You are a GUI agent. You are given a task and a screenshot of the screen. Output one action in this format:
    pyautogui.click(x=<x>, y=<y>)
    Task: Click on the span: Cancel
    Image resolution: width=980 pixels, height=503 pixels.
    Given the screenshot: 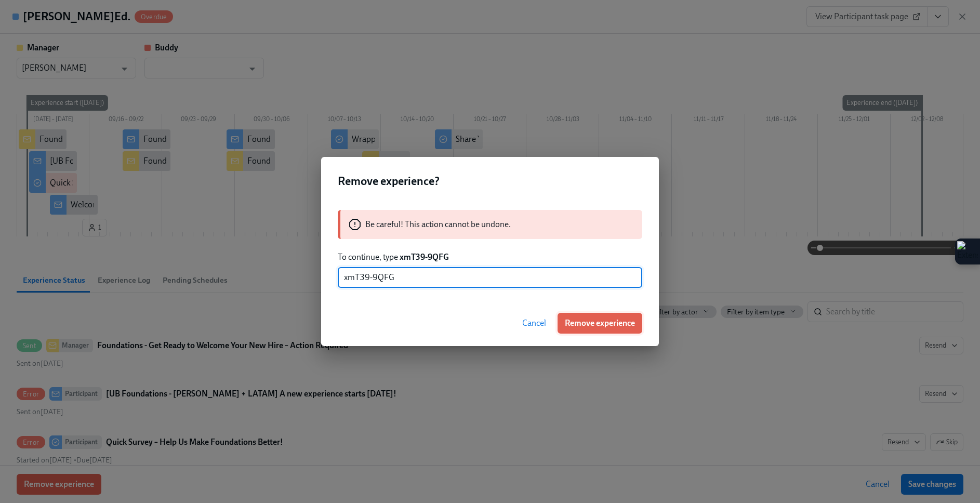 What is the action you would take?
    pyautogui.click(x=534, y=323)
    